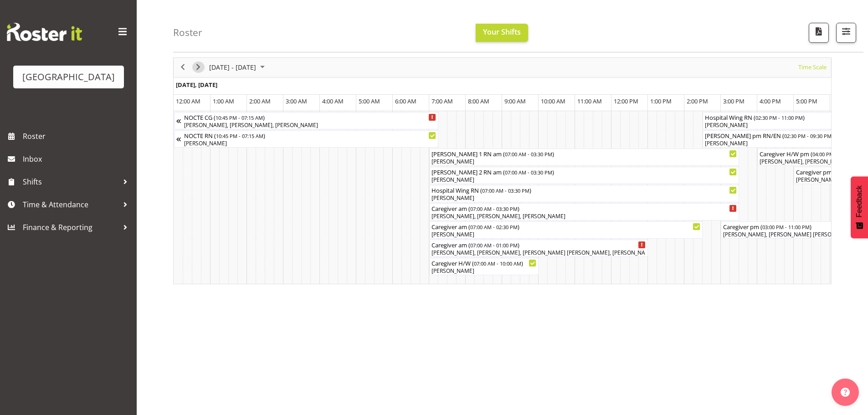 The width and height of the screenshot is (868, 415). What do you see at coordinates (589, 101) in the screenshot?
I see `span: 11:00 AM` at bounding box center [589, 101].